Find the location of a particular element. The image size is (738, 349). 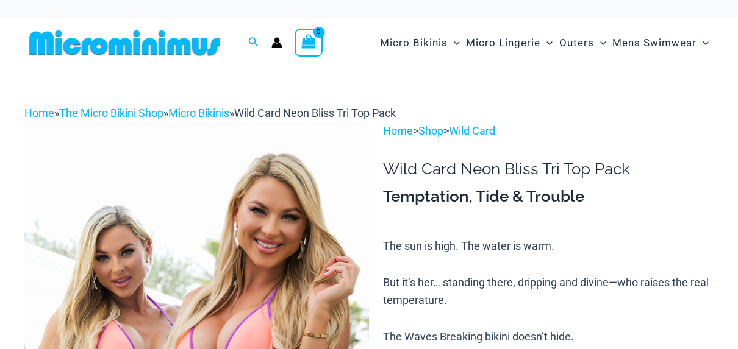

a: Micro Bikinis is located at coordinates (199, 113).